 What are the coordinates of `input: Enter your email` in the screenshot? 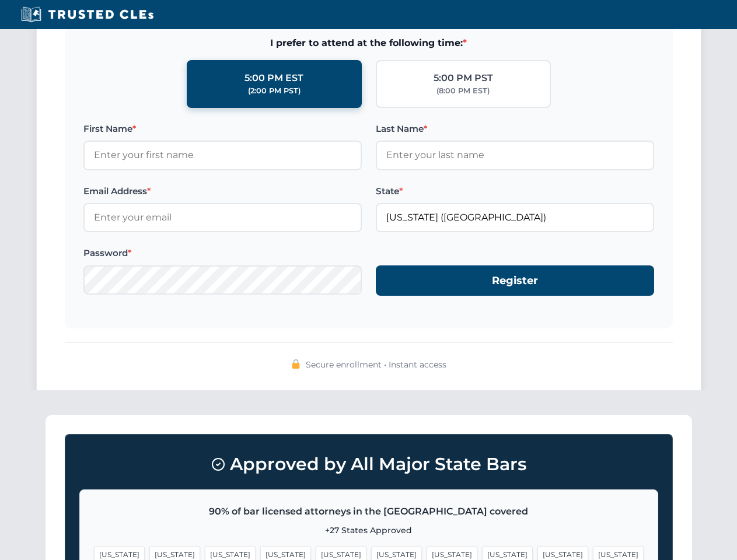 It's located at (222, 218).